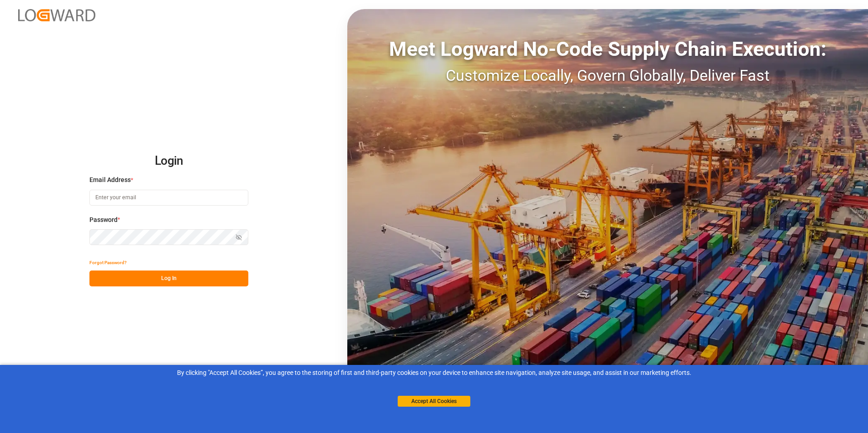 This screenshot has width=868, height=433. What do you see at coordinates (434, 373) in the screenshot?
I see `div: By clicking "Accept All Cookies”, you agree to the storing of first and third-party cookies on yo...` at bounding box center [434, 373].